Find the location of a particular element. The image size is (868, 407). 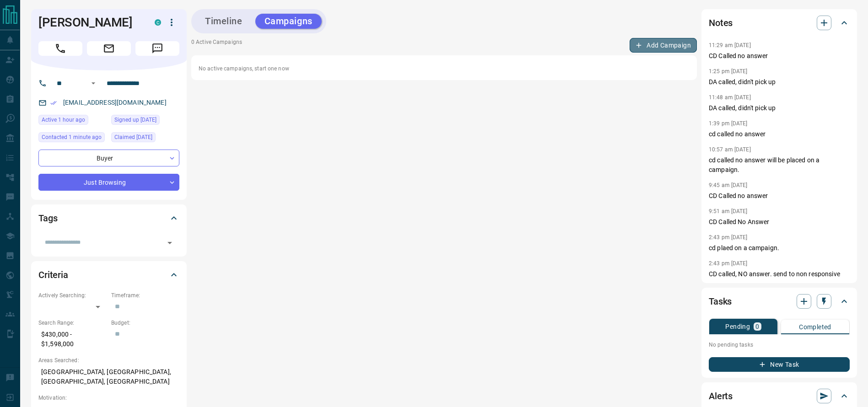

button: Campaigns is located at coordinates (288, 21).